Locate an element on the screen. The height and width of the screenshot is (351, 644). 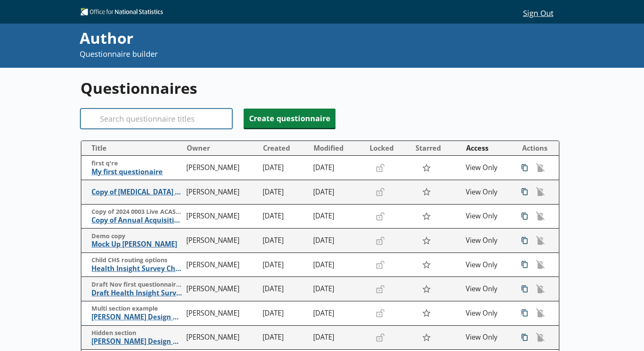
span: Demo copy is located at coordinates (137, 236).